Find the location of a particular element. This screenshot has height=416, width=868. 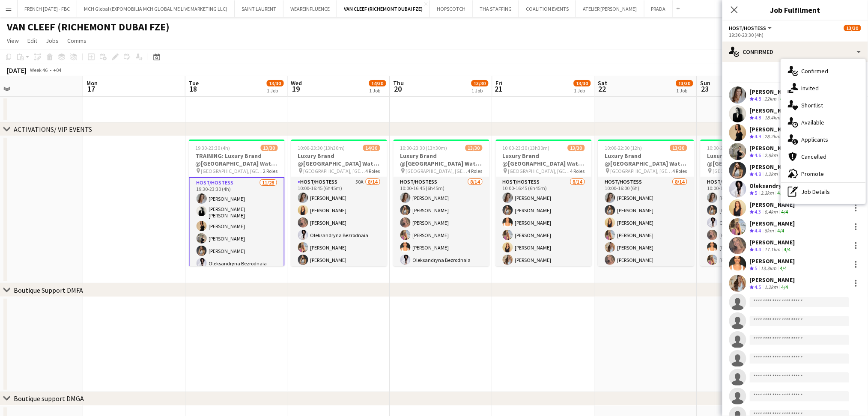

span: Tue is located at coordinates (193, 83).